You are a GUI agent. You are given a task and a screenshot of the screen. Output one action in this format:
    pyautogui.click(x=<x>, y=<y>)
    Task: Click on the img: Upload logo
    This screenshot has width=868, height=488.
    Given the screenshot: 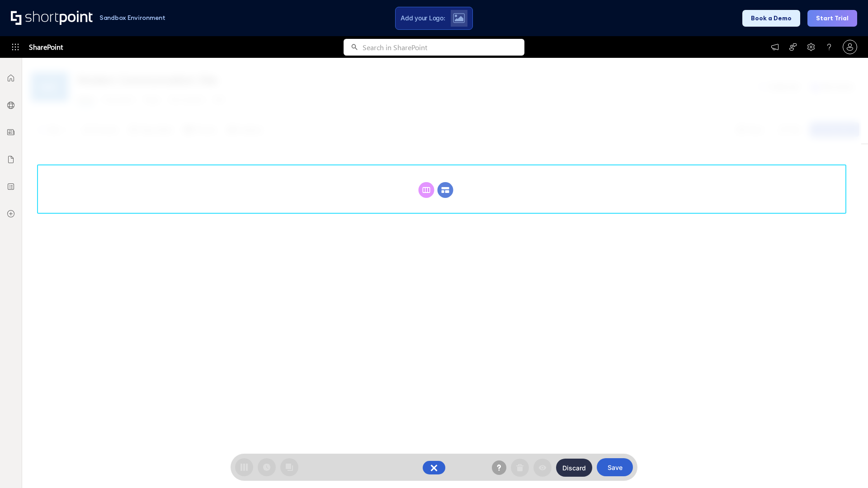 What is the action you would take?
    pyautogui.click(x=459, y=18)
    